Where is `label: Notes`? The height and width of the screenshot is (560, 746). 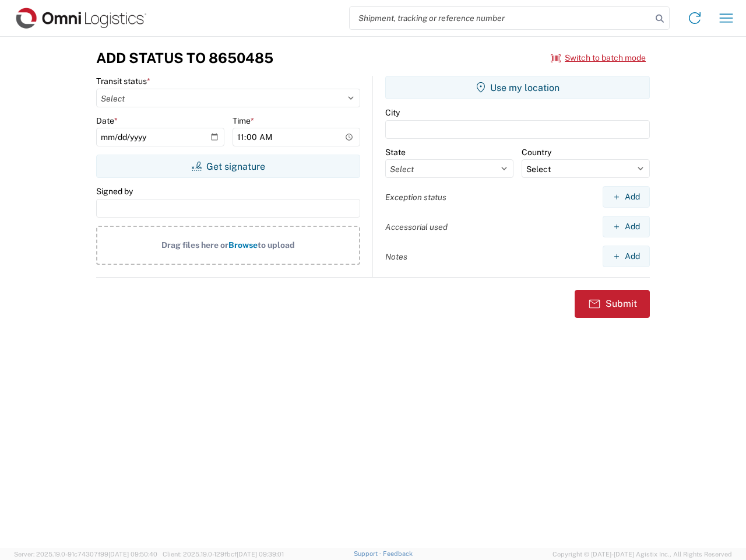
label: Notes is located at coordinates (396, 257).